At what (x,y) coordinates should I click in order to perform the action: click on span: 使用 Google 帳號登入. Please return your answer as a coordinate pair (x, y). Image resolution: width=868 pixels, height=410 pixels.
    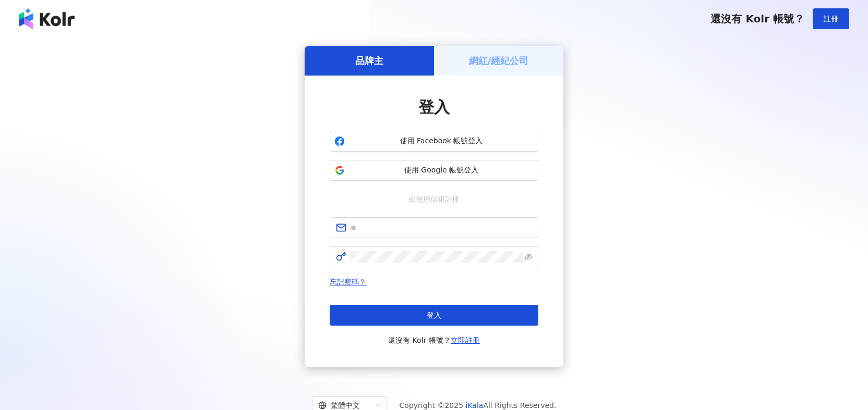
    Looking at the image, I should click on (441, 170).